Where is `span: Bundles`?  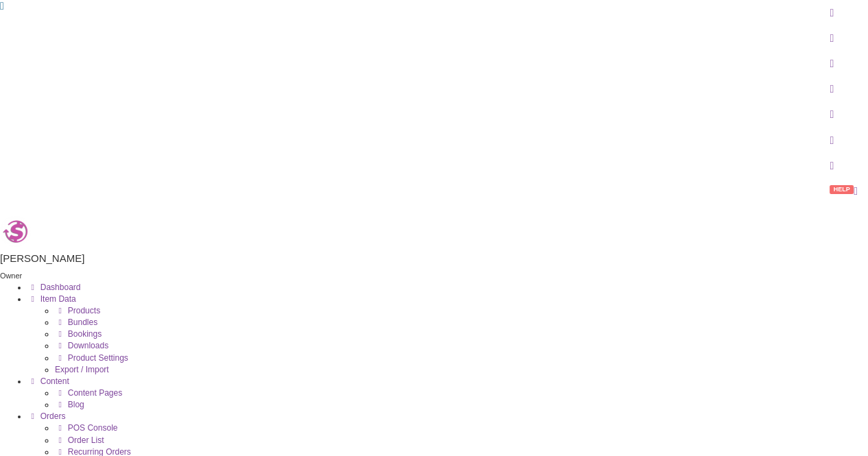
span: Bundles is located at coordinates (82, 322).